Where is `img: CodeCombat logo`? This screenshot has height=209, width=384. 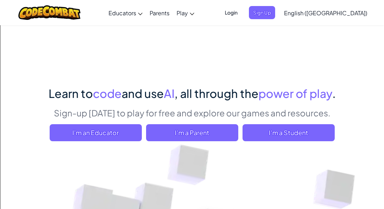
img: CodeCombat logo is located at coordinates (49, 12).